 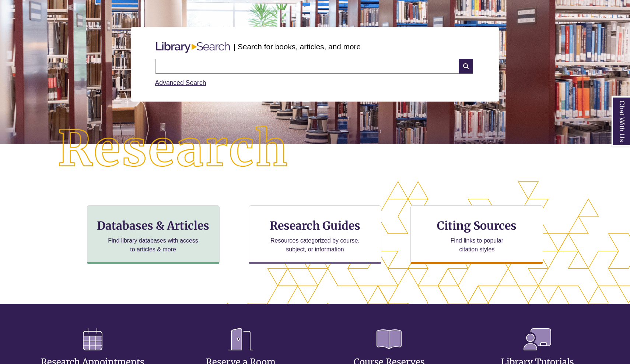 What do you see at coordinates (477, 245) in the screenshot?
I see `p: Find links to popular citation styles` at bounding box center [477, 245].